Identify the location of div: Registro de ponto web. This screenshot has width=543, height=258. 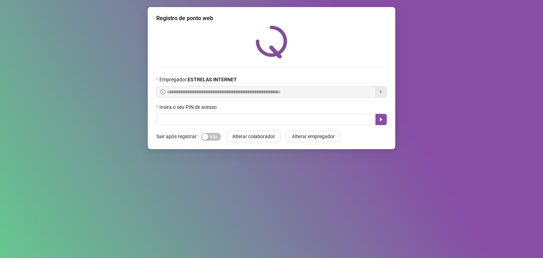
(272, 18).